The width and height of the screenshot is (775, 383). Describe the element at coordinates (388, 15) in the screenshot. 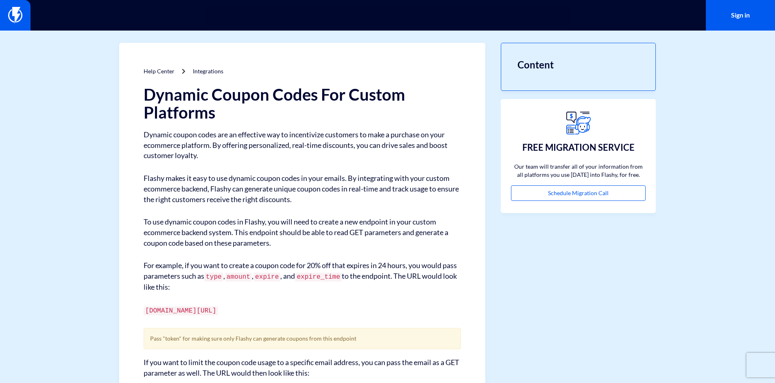

I see `input: Search...` at that location.